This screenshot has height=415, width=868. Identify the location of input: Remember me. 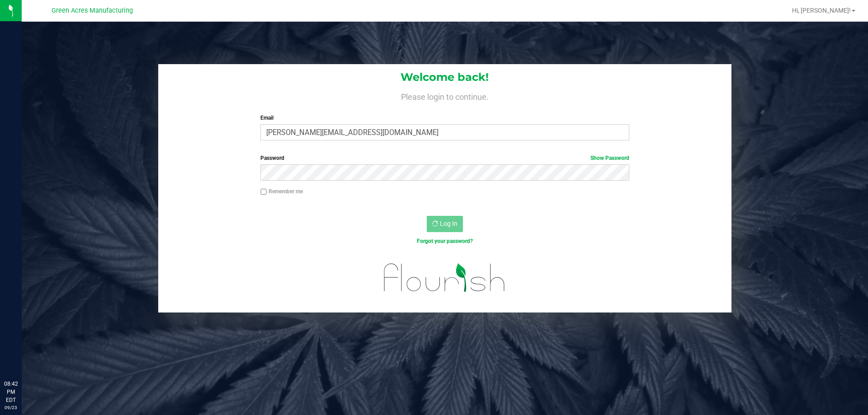
(263, 192).